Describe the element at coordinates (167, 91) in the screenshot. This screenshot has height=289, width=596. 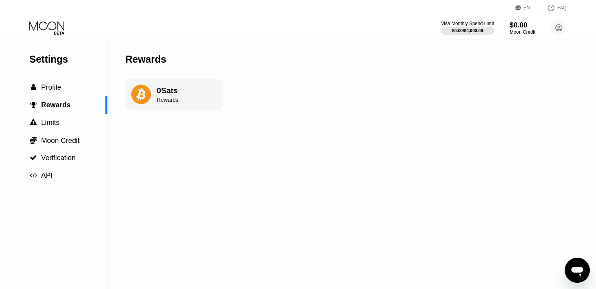
I see `div: 0 Sats` at that location.